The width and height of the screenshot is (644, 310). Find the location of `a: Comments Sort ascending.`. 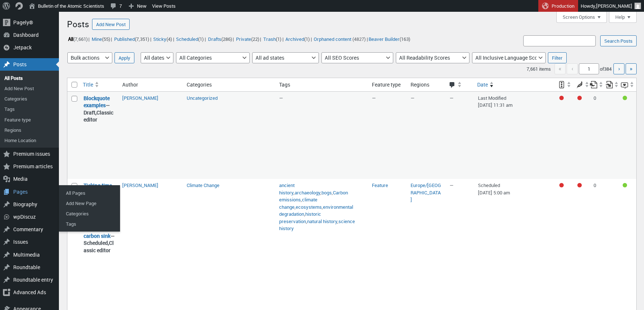

a: Comments Sort ascending. is located at coordinates (460, 84).